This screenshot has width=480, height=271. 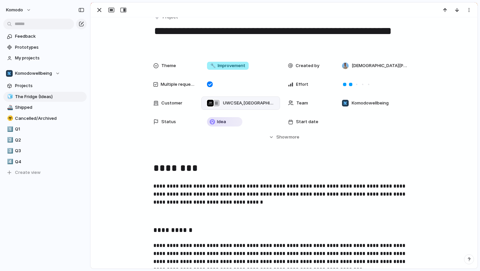 What do you see at coordinates (50, 129) in the screenshot?
I see `span: Q1` at bounding box center [50, 129].